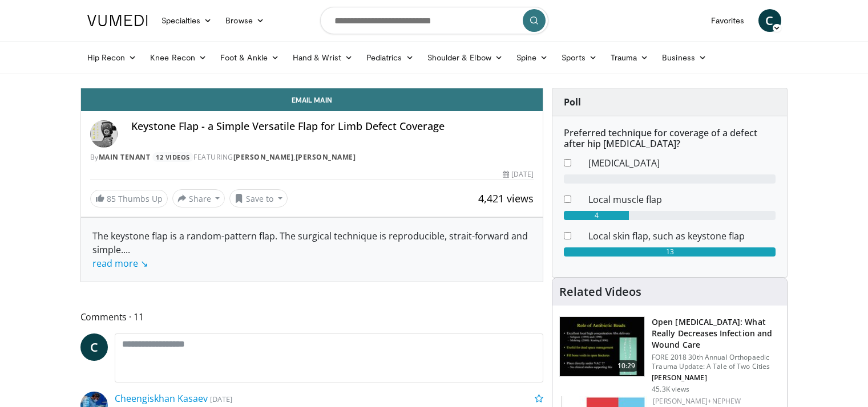  What do you see at coordinates (728, 20) in the screenshot?
I see `a: Favorites` at bounding box center [728, 20].